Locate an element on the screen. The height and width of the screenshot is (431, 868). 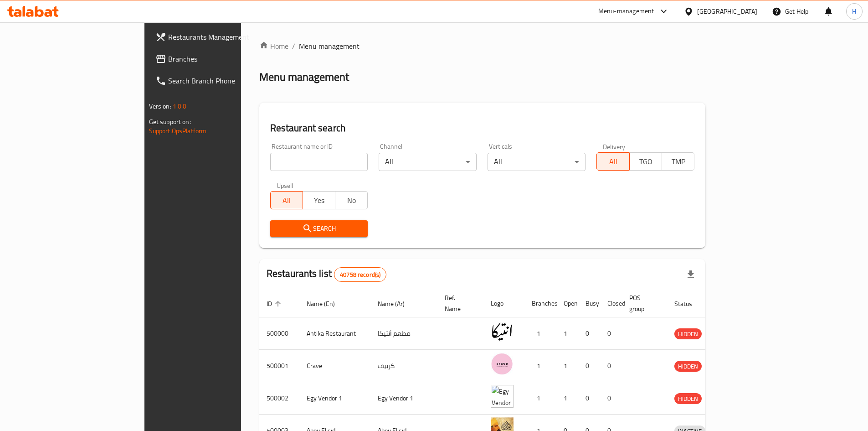
span: Search is located at coordinates (319, 228).